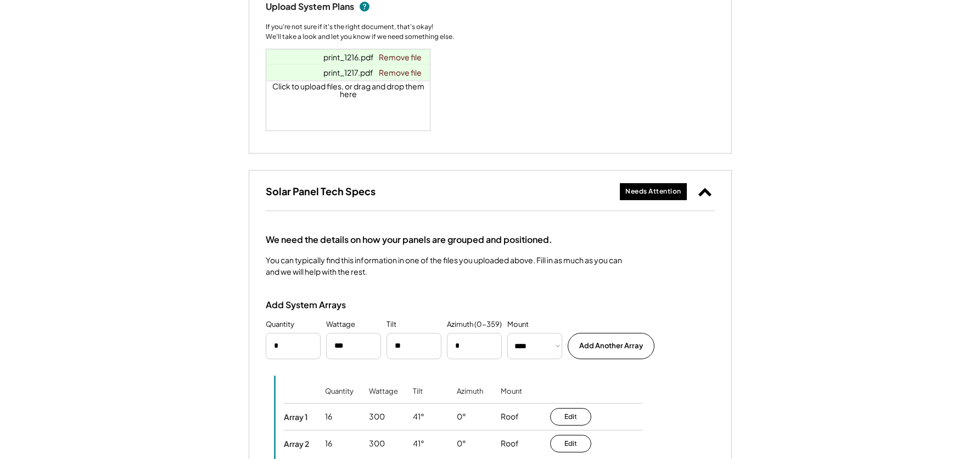 This screenshot has height=459, width=980. Describe the element at coordinates (295, 417) in the screenshot. I see `div: Array 1` at that location.